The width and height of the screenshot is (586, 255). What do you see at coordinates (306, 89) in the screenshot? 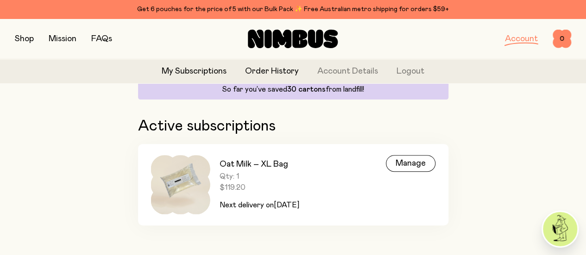
I see `span: 30 cartons` at bounding box center [306, 89].